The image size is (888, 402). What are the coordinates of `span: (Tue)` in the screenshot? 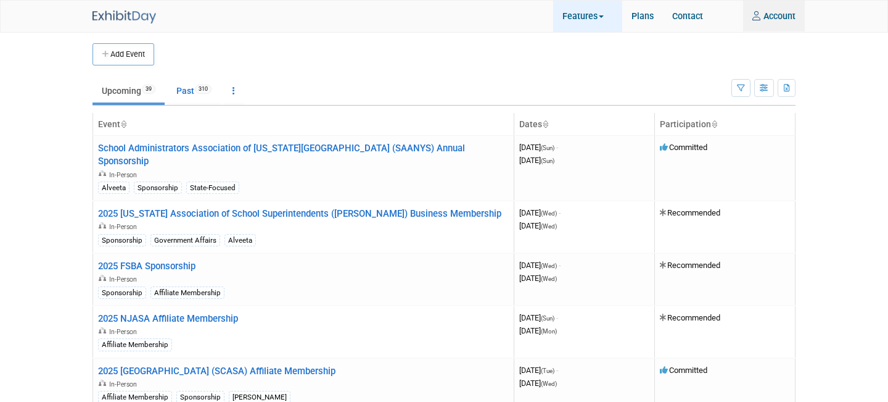 It's located at (548, 370).